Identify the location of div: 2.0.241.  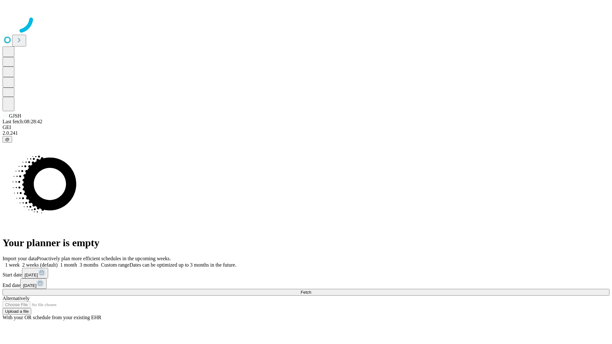
(306, 133).